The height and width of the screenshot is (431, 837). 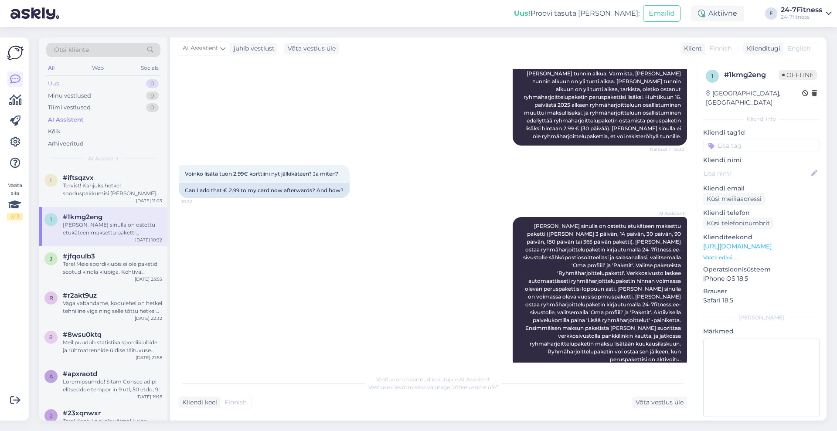 I want to click on input: Lisa tag, so click(x=761, y=146).